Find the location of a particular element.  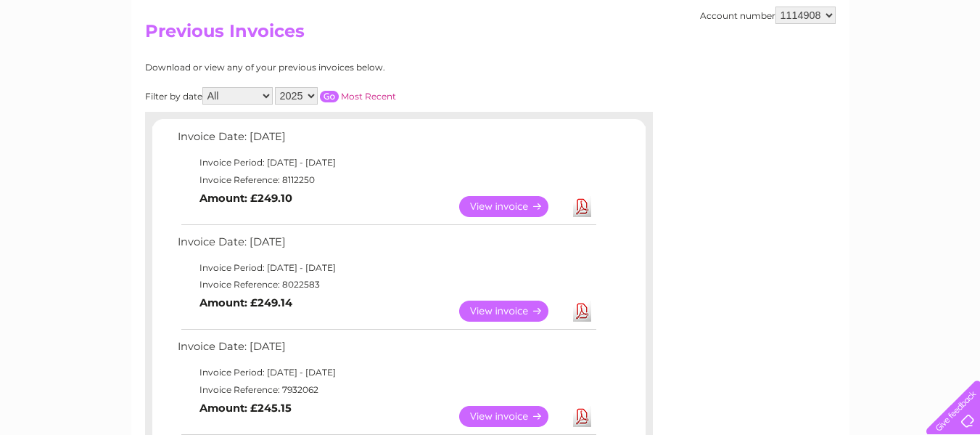

a: Blog is located at coordinates (865, 67).